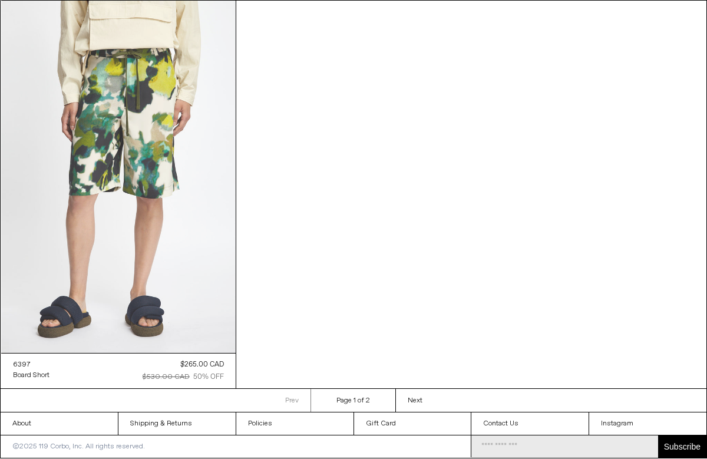 The width and height of the screenshot is (707, 459). I want to click on a: Policies, so click(295, 424).